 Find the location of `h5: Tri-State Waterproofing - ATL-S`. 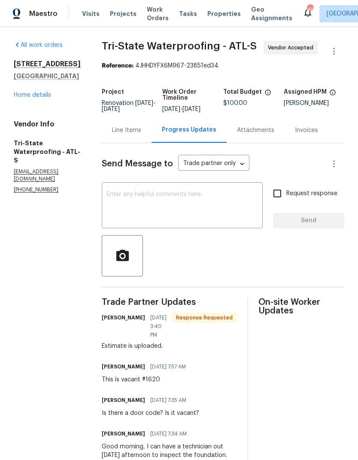

h5: Tri-State Waterproofing - ATL-S is located at coordinates (47, 152).